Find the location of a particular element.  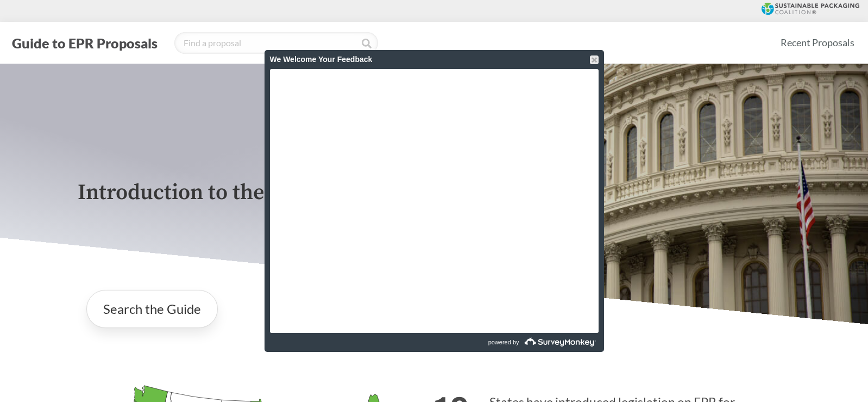

a: powered by is located at coordinates (517, 342).